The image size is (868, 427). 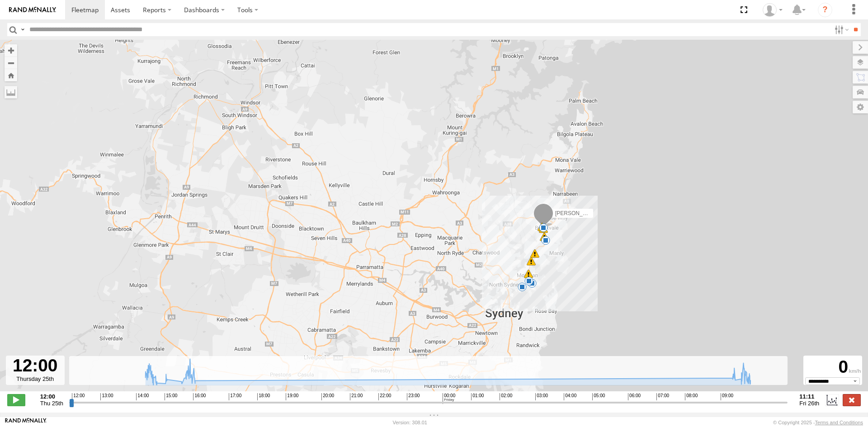 I want to click on div: © Copyright 2025 -, so click(x=817, y=422).